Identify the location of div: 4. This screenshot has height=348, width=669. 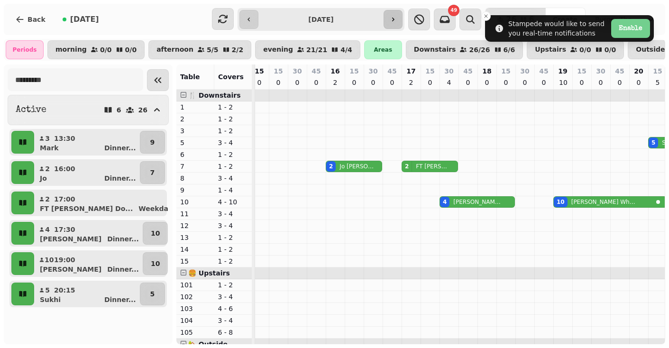
(445, 202).